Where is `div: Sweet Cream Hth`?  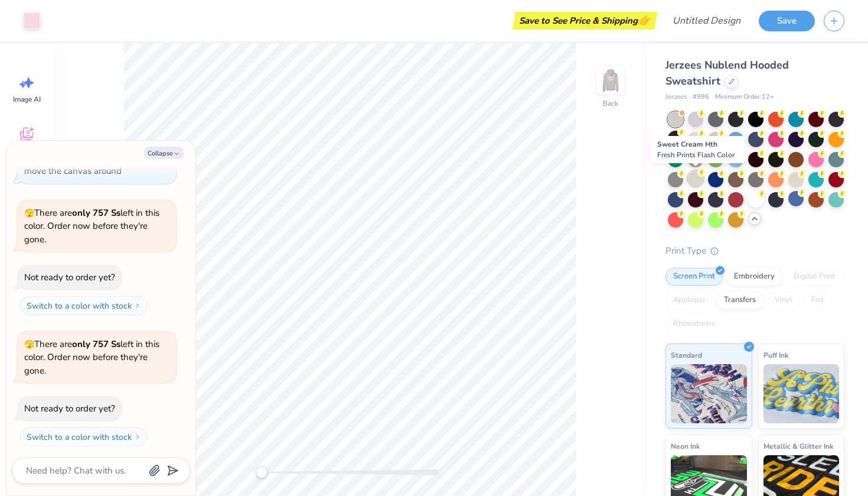 div: Sweet Cream Hth is located at coordinates (698, 150).